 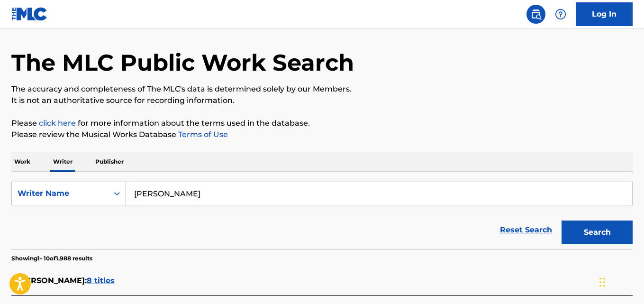 What do you see at coordinates (62, 162) in the screenshot?
I see `p: Writer` at bounding box center [62, 162].